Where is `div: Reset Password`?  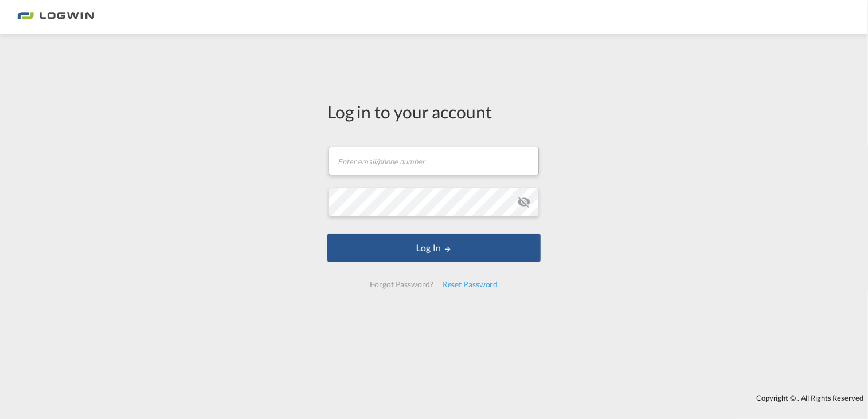 div: Reset Password is located at coordinates (470, 284).